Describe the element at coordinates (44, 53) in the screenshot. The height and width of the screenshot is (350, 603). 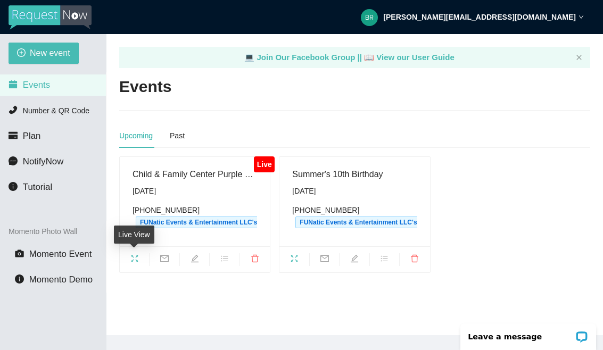
I see `button: plus-circleNew event` at that location.